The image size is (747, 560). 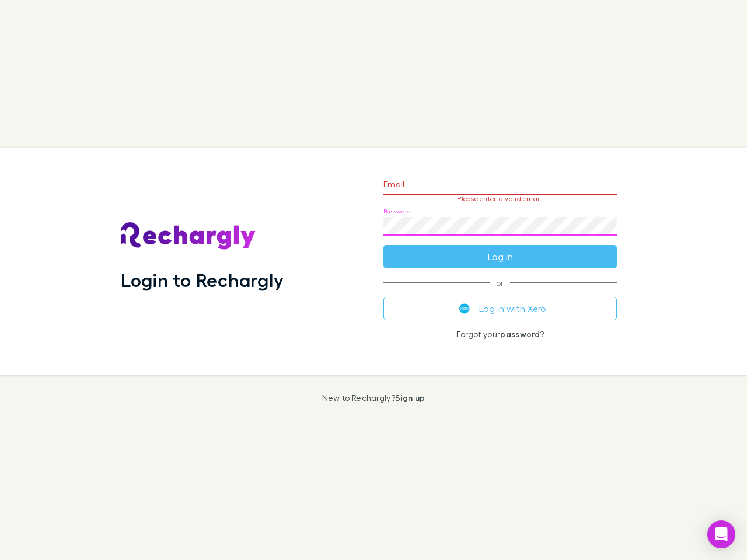 What do you see at coordinates (397, 211) in the screenshot?
I see `label: Password` at bounding box center [397, 211].